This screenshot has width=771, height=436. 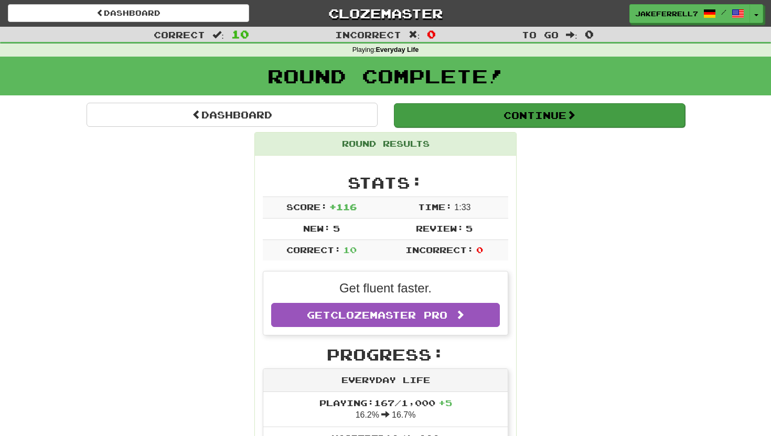 I want to click on h2: Stats:, so click(x=386, y=183).